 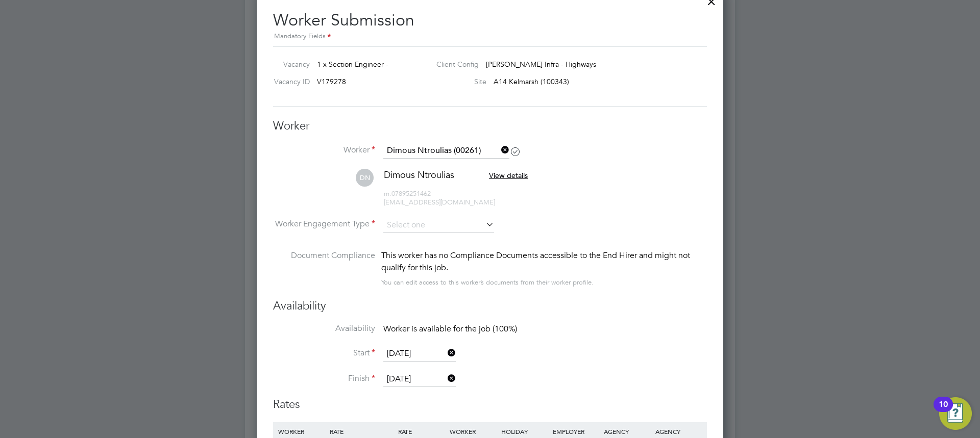 What do you see at coordinates (387, 194) in the screenshot?
I see `span: m:` at bounding box center [387, 194].